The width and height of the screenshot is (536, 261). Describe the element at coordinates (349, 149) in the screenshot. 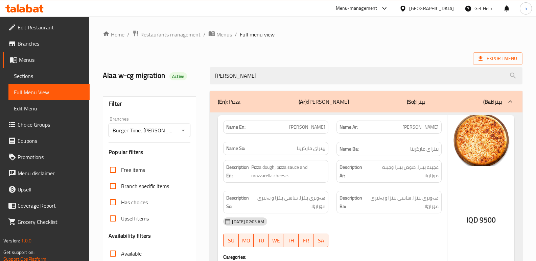

I see `strong: Name Ba:` at that location.